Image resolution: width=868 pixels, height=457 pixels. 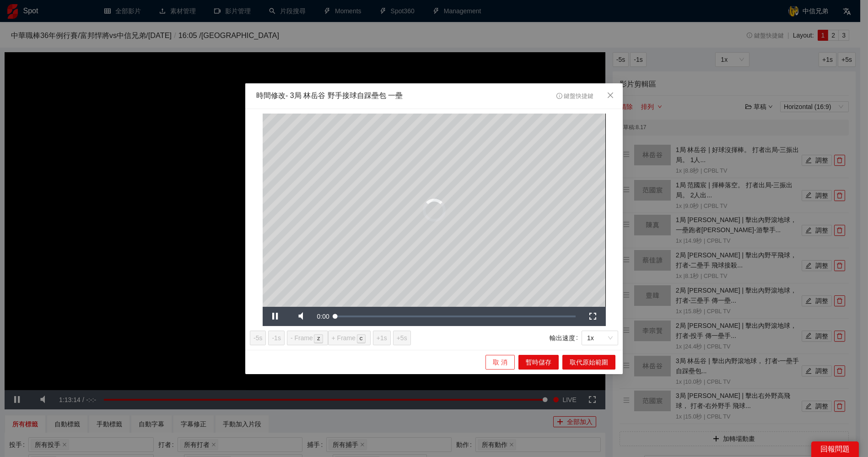 I want to click on button: Fullscreen, so click(x=593, y=316).